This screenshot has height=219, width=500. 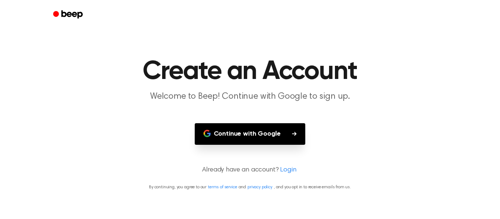 I want to click on h1: Create an Account, so click(x=250, y=72).